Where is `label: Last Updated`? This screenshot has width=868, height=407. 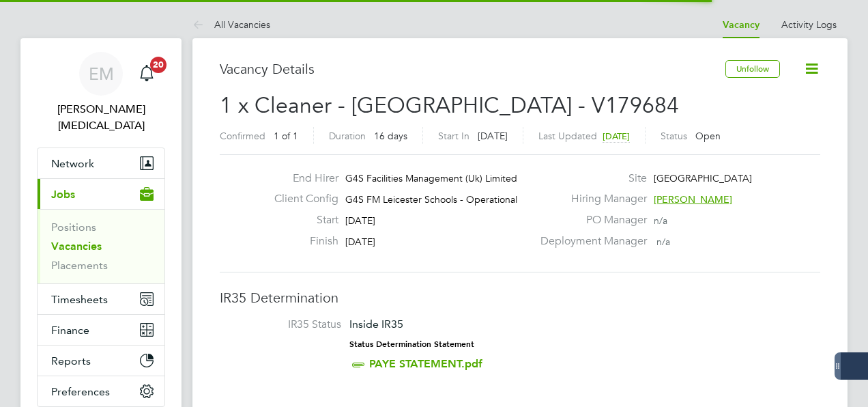 label: Last Updated is located at coordinates (568, 136).